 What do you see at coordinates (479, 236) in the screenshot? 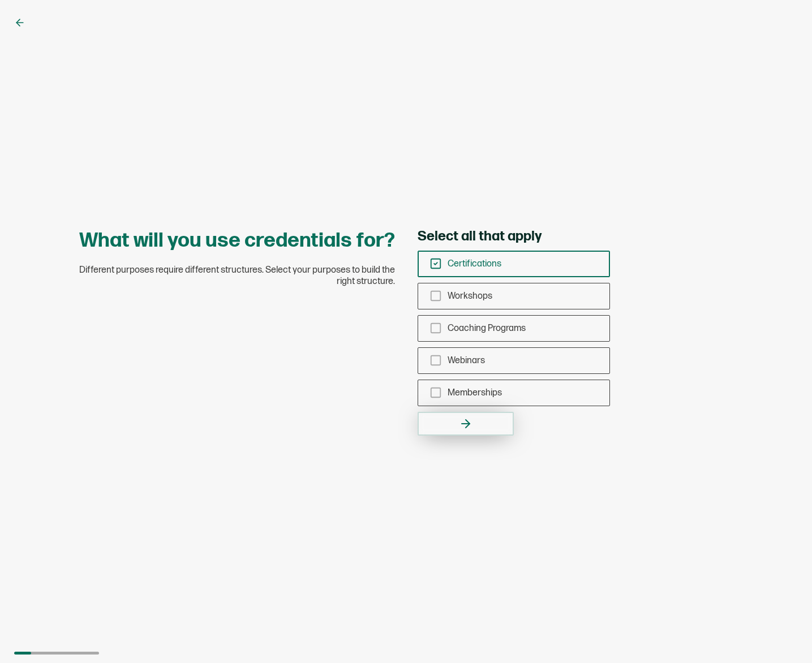
I see `span: Select all that apply` at bounding box center [479, 236].